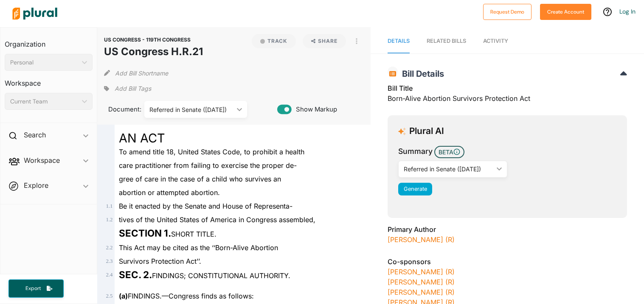  Describe the element at coordinates (44, 101) in the screenshot. I see `div: Current Team` at that location.